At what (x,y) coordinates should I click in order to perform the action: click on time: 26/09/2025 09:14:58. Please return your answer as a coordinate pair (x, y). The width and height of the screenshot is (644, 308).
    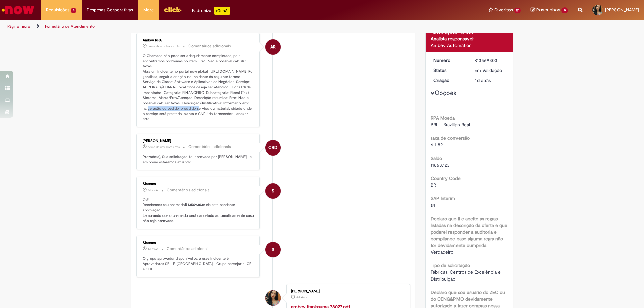
    Looking at the image, I should click on (302, 297).